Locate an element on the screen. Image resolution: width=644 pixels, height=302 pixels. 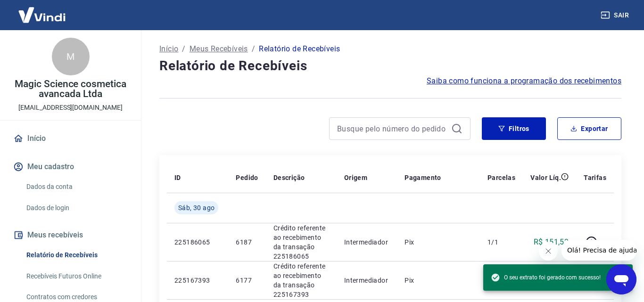
input: Busque pelo número do pedido is located at coordinates (392, 129).